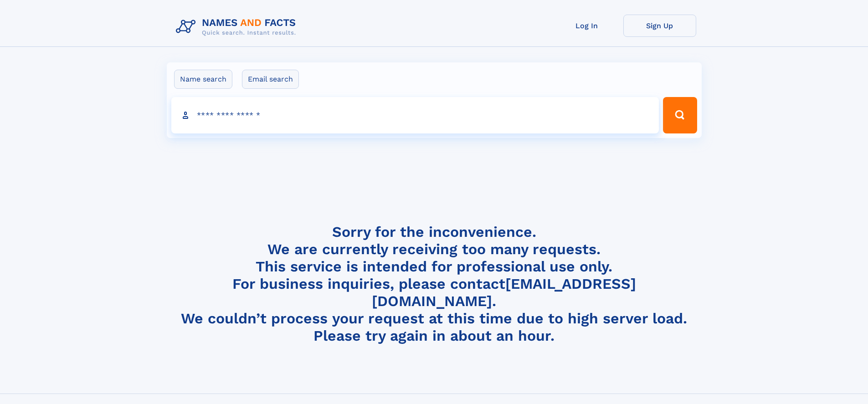 The image size is (868, 404). What do you see at coordinates (203, 79) in the screenshot?
I see `label: Name search` at bounding box center [203, 79].